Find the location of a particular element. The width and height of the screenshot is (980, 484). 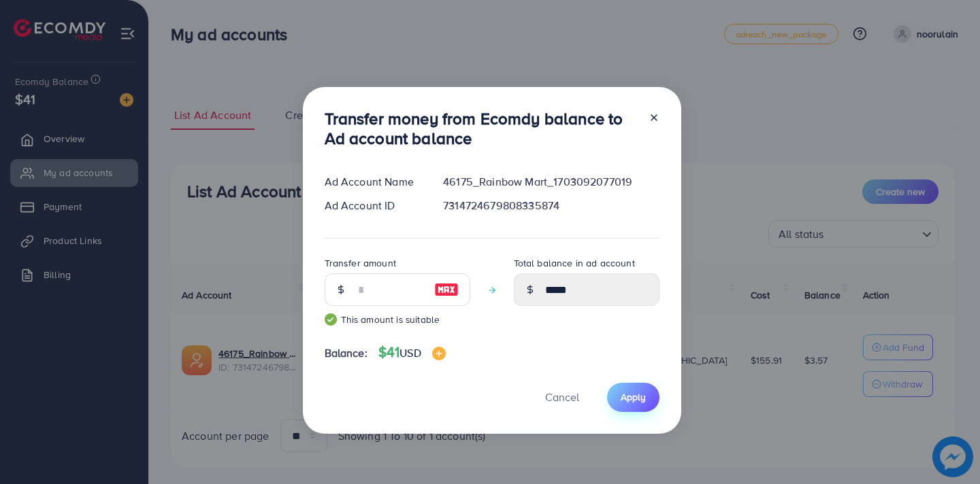

h4: $41 is located at coordinates (412, 352).